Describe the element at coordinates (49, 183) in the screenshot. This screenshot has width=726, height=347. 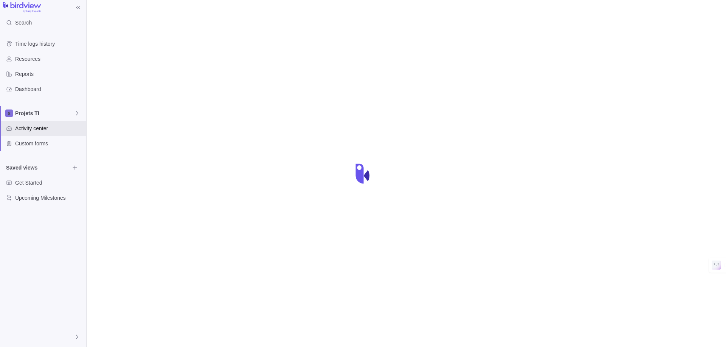
I see `span: Get Started` at that location.